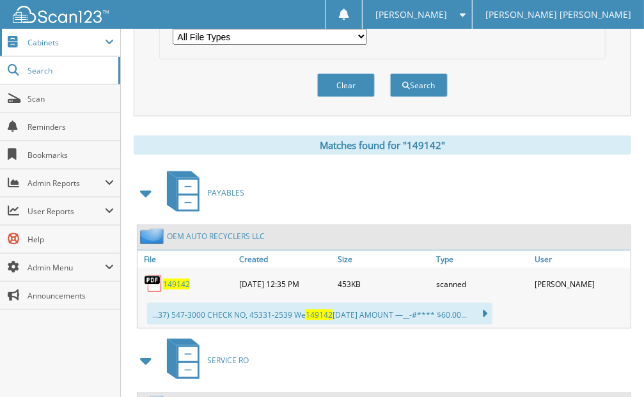  What do you see at coordinates (66, 42) in the screenshot?
I see `span: Cabinets` at bounding box center [66, 42].